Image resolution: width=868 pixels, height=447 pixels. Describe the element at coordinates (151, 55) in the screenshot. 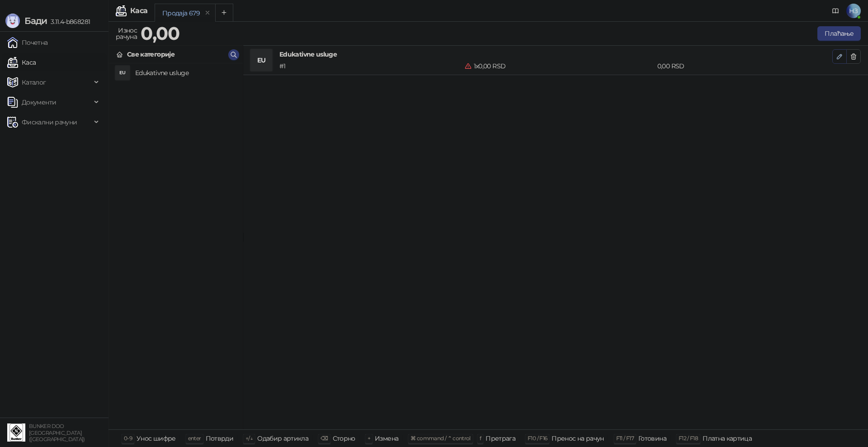

I see `div: Све категорије` at that location.